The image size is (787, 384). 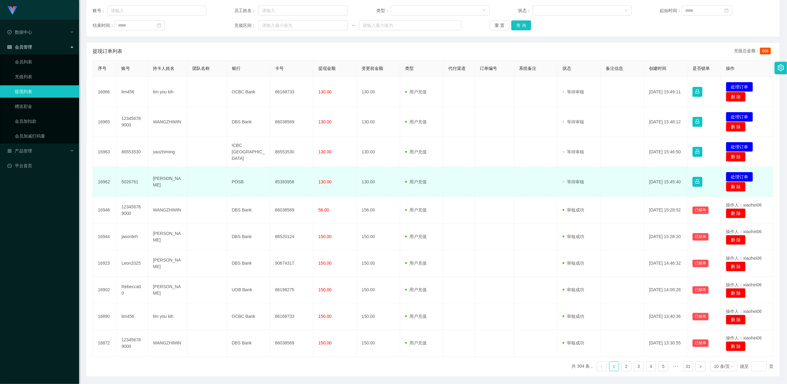 What do you see at coordinates (41, 166) in the screenshot?
I see `a: 图标: dashboard平台首页` at bounding box center [41, 166].